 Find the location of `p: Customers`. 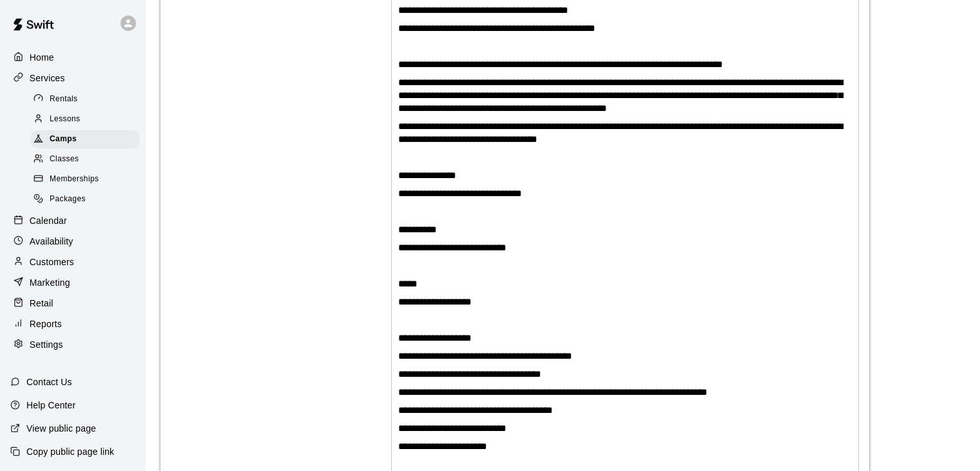

p: Customers is located at coordinates (52, 262).